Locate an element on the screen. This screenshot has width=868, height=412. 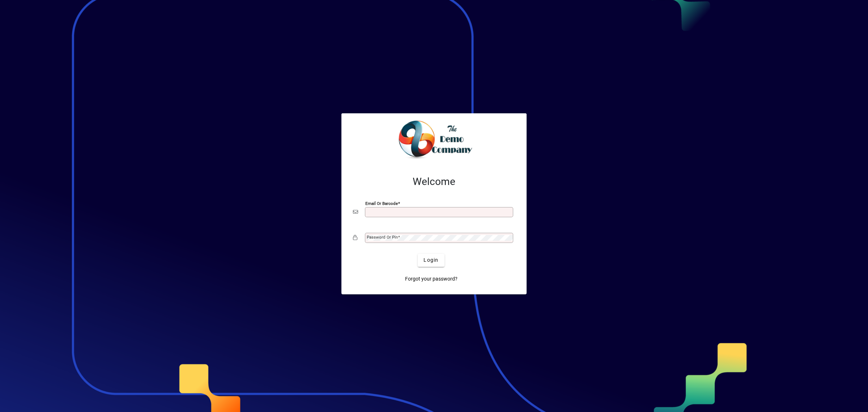
mat-label: Email or Barcode is located at coordinates (381, 203).